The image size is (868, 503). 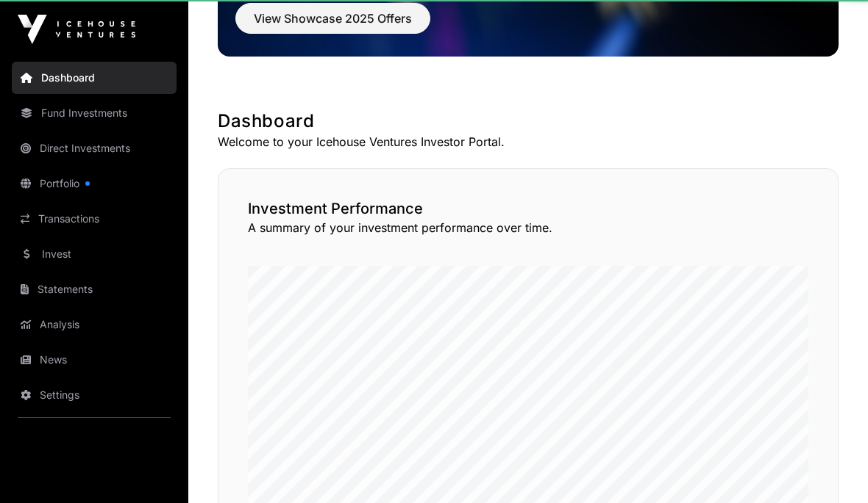 I want to click on p: Welcome to your Icehouse Ventures Investor Portal., so click(x=528, y=142).